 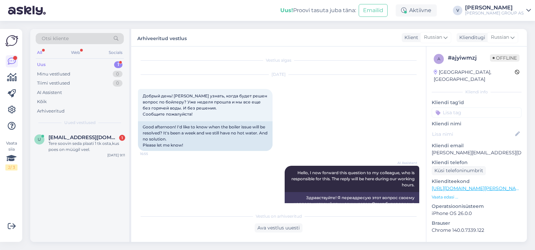 I want to click on input: Lisa nimi, so click(x=473, y=134).